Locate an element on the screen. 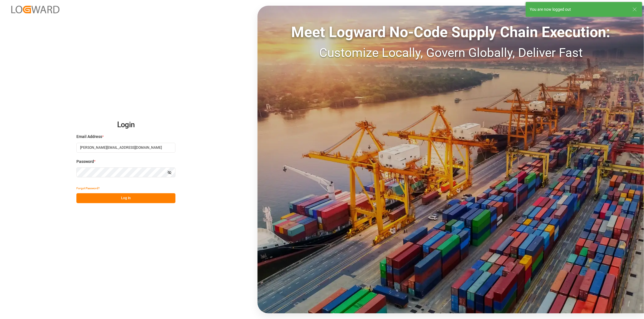  span: Password is located at coordinates (85, 161).